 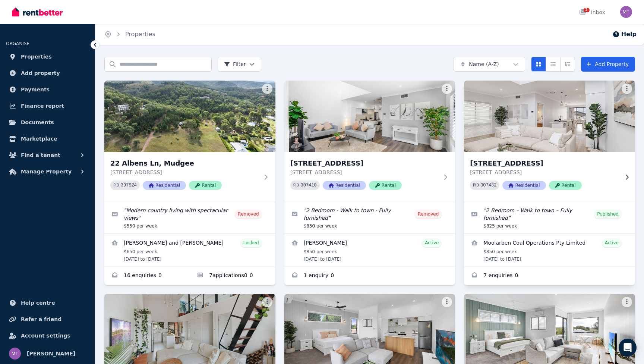 I want to click on button: Name (A-Z), so click(x=489, y=64).